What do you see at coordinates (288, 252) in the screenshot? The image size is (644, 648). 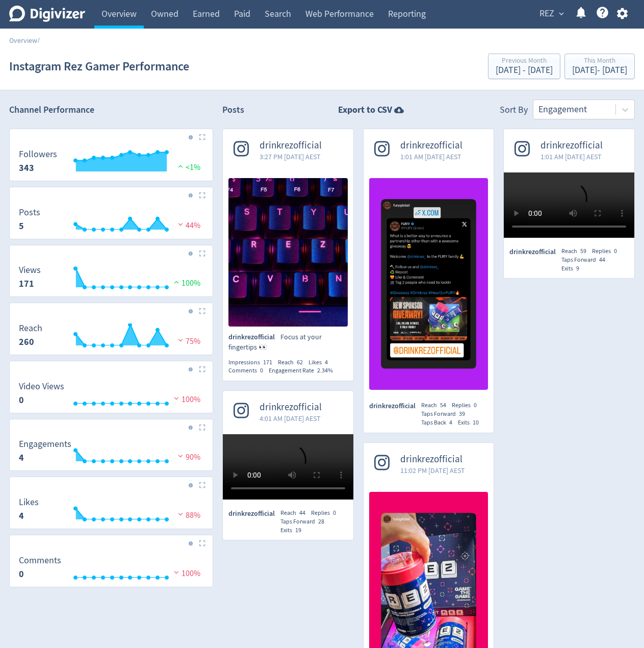 I see `img: Focus at your fingertips 👀` at bounding box center [288, 252].